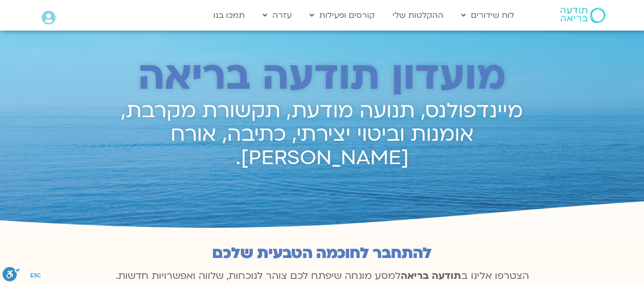 The height and width of the screenshot is (285, 644). What do you see at coordinates (342, 15) in the screenshot?
I see `a: קורסים ופעילות` at bounding box center [342, 15].